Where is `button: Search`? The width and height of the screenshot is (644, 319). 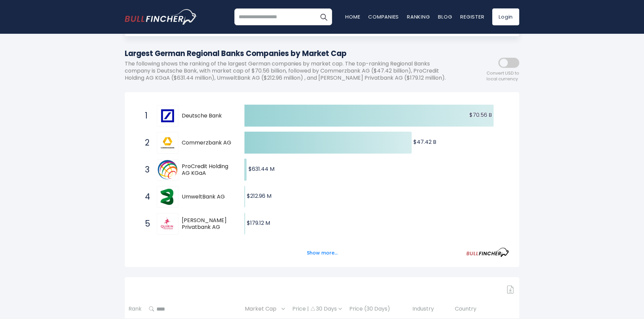
button: Search is located at coordinates (324, 17).